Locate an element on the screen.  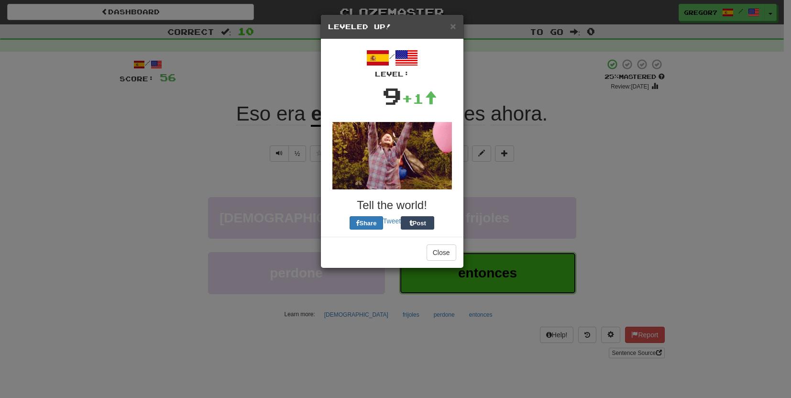
button: Post is located at coordinates (417, 223).